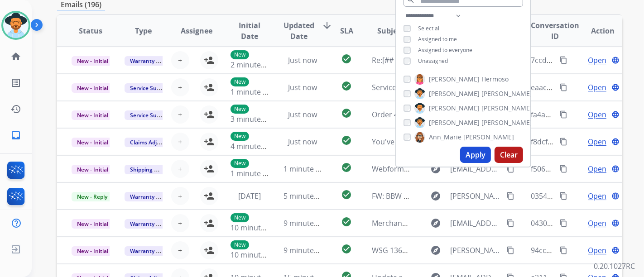 The image size is (644, 277). I want to click on span: Shipping Protection, so click(155, 169).